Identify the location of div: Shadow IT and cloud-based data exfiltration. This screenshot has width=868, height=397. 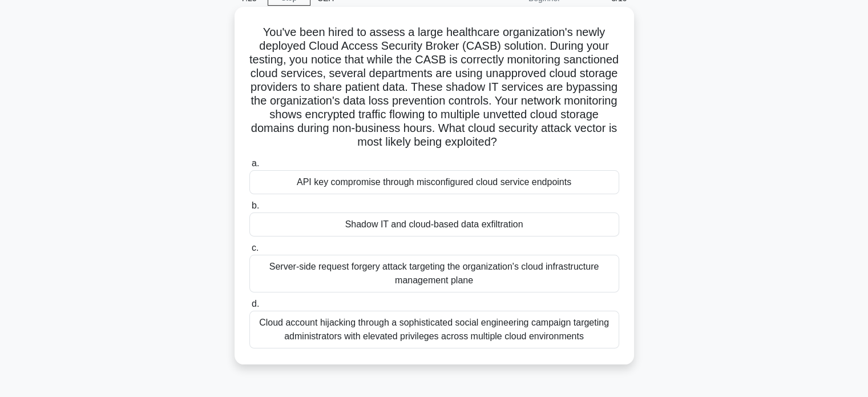
(434, 225).